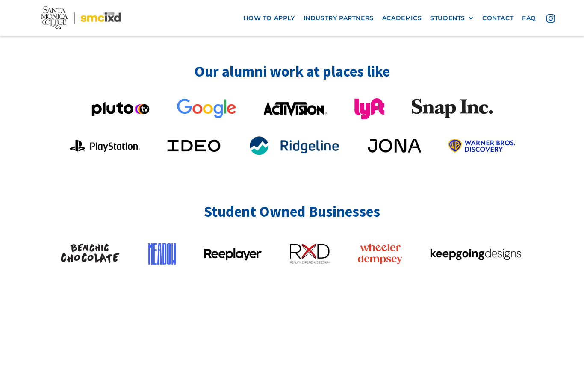 The image size is (584, 392). I want to click on a: Academics, so click(402, 18).